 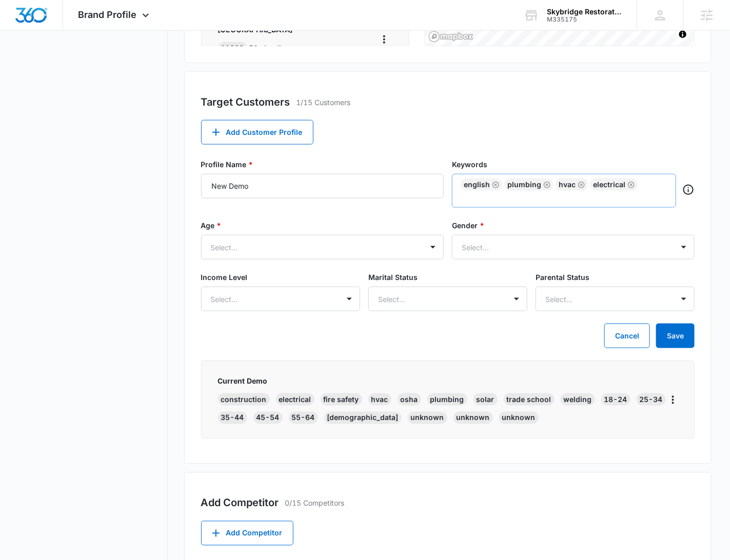 I want to click on div: hvac, so click(x=379, y=399).